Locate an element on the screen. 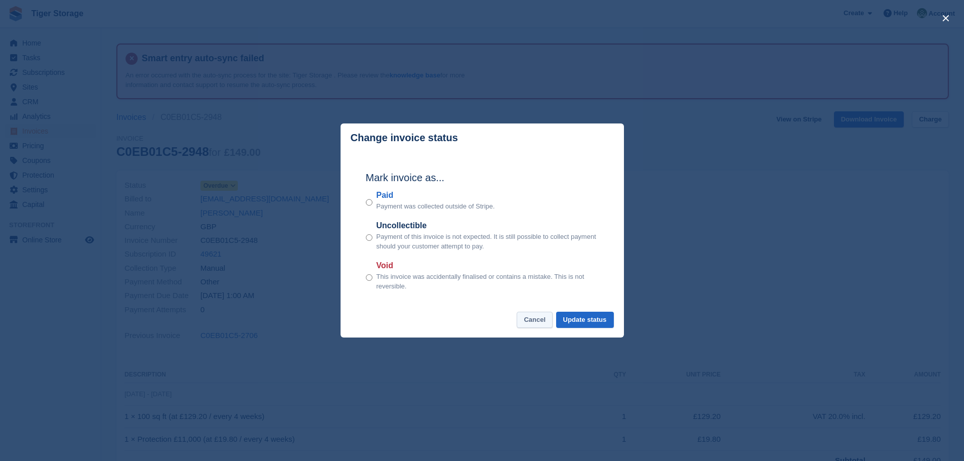 This screenshot has height=461, width=964. label: Void is located at coordinates (487, 266).